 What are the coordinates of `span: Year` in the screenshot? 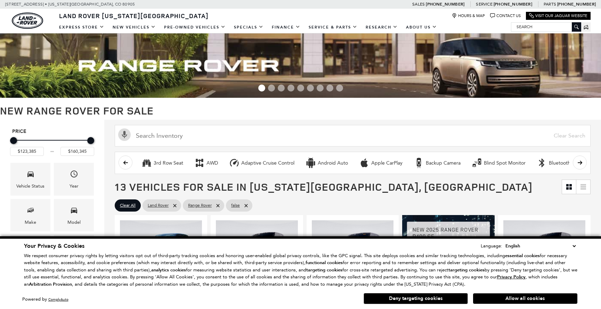 It's located at (74, 175).